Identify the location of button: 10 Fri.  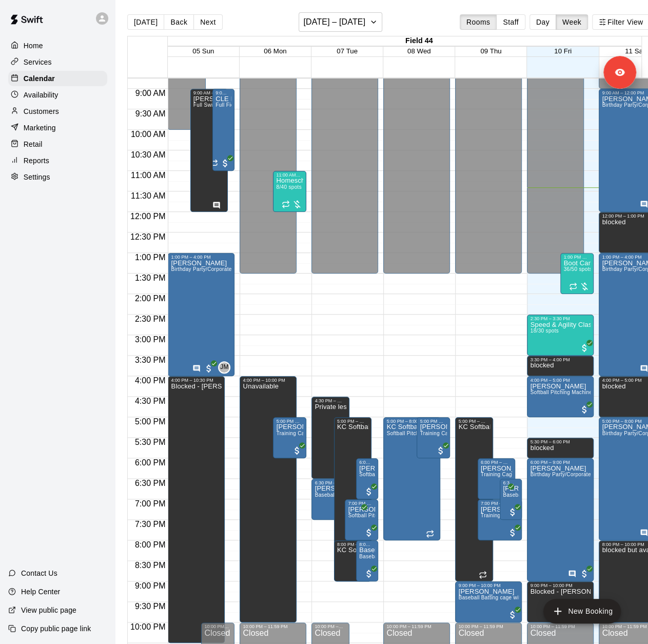
(563, 51).